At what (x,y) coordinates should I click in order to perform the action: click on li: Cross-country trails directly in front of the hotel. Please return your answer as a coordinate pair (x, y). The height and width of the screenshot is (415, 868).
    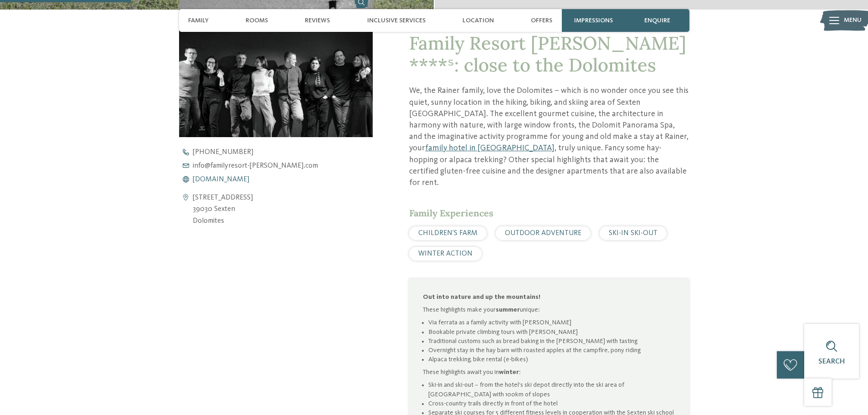
    Looking at the image, I should click on (552, 404).